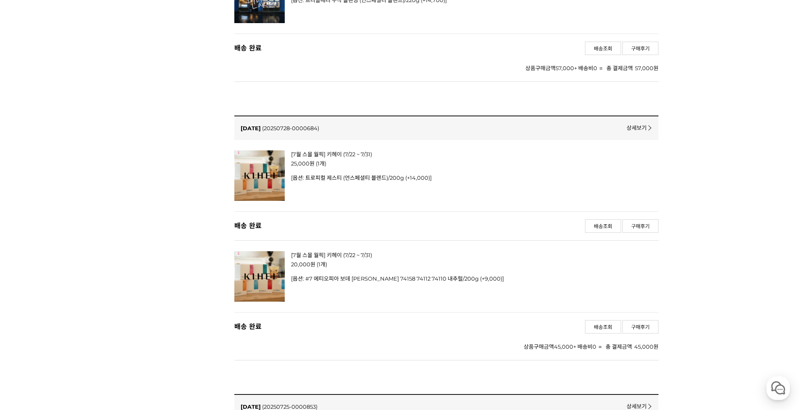  I want to click on strong: 25,000, so click(300, 163).